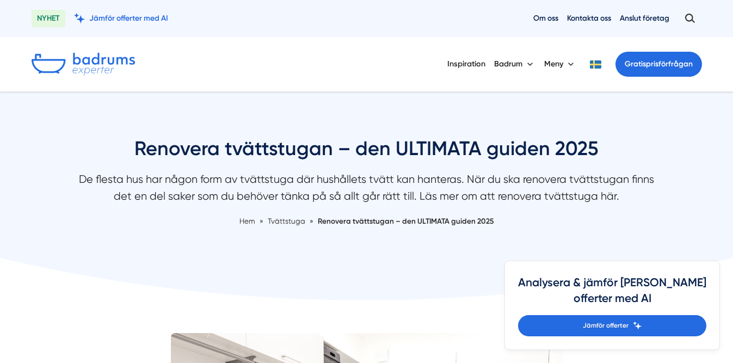 Image resolution: width=733 pixels, height=363 pixels. What do you see at coordinates (367, 190) in the screenshot?
I see `p: De flesta hus har någon form av tvättstuga där hushållets tvätt kan hanteras. När du ska renovera...` at bounding box center [367, 190].